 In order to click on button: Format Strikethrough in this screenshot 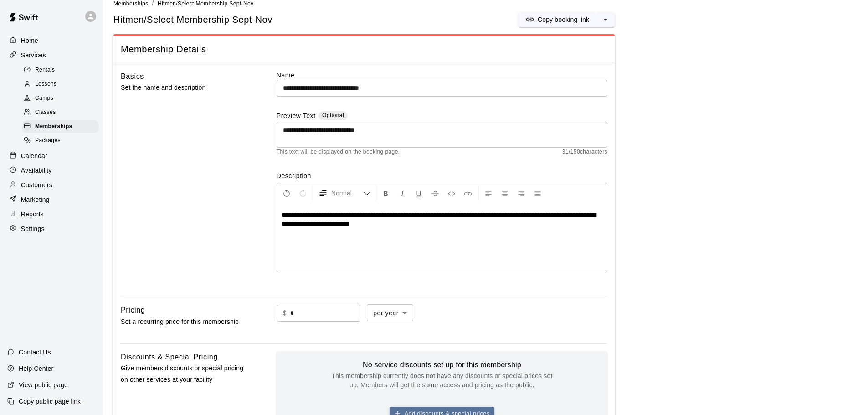, I will do `click(435, 193)`.